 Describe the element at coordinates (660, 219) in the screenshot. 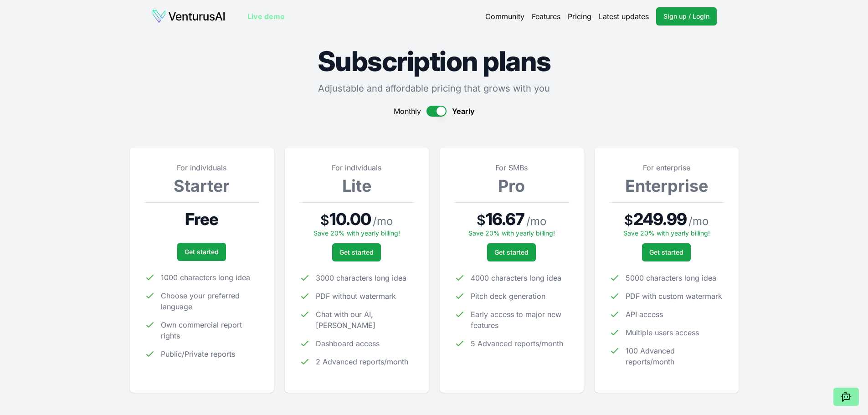

I see `span: 249.99` at that location.